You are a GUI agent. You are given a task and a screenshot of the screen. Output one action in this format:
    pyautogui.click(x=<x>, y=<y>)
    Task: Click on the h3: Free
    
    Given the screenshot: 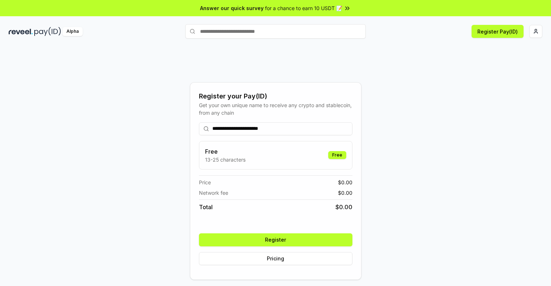 What is the action you would take?
    pyautogui.click(x=225, y=152)
    